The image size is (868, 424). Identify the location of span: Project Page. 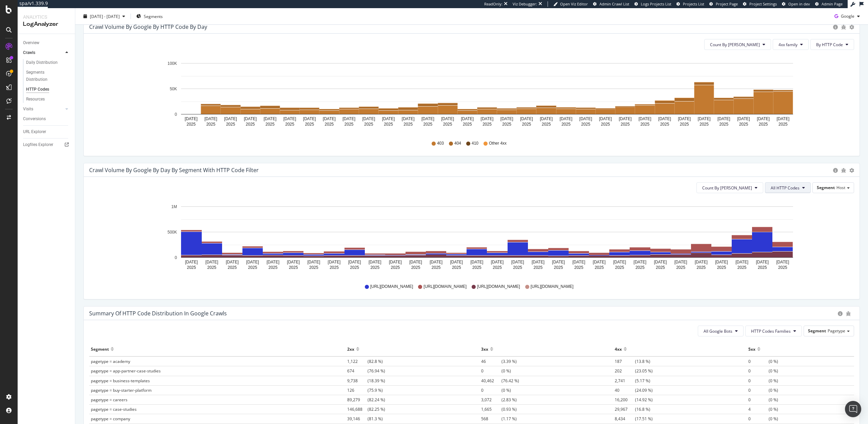
(726, 4).